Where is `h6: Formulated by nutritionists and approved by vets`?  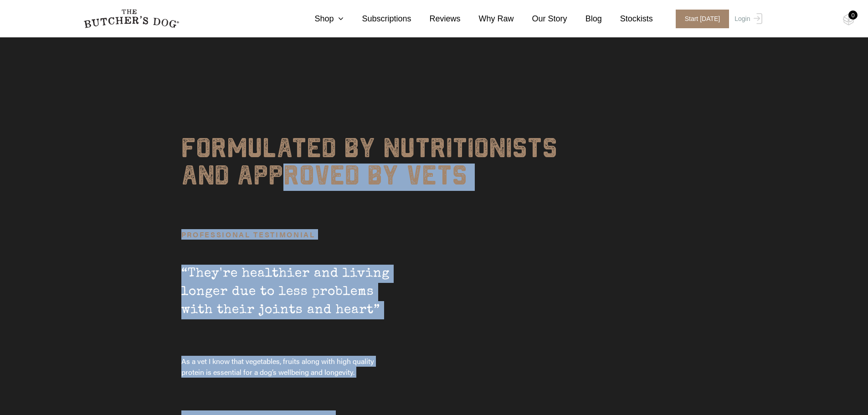
h6: Formulated by nutritionists and approved by vets is located at coordinates (434, 163).